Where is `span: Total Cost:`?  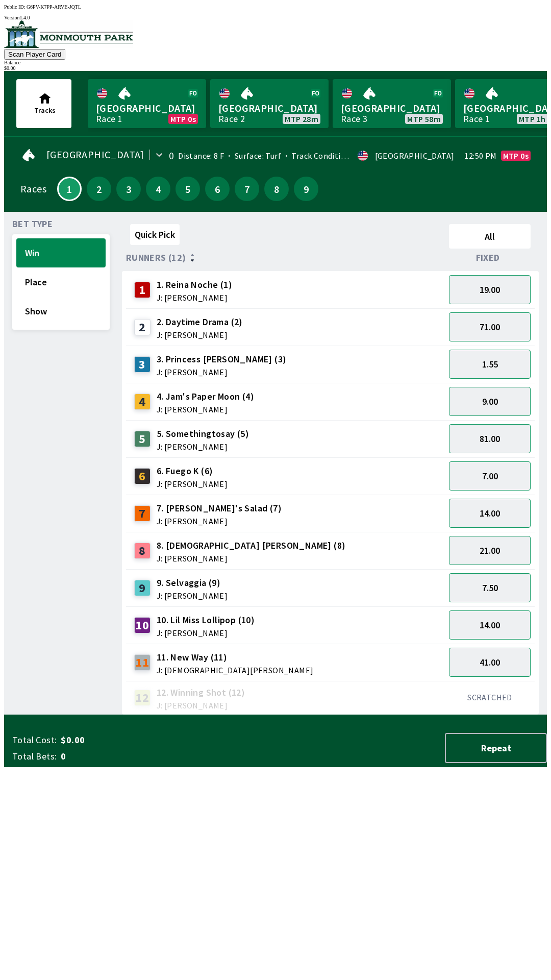
span: Total Cost: is located at coordinates (34, 740).